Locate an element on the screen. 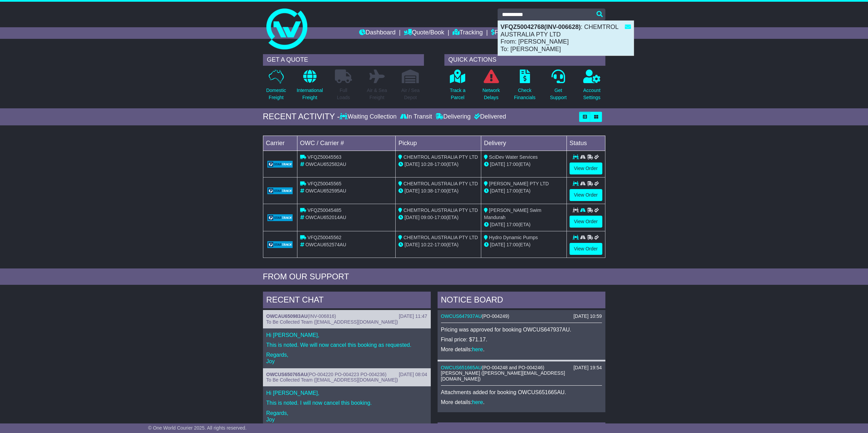 This screenshot has height=433, width=868. td: Carrier is located at coordinates (280, 143).